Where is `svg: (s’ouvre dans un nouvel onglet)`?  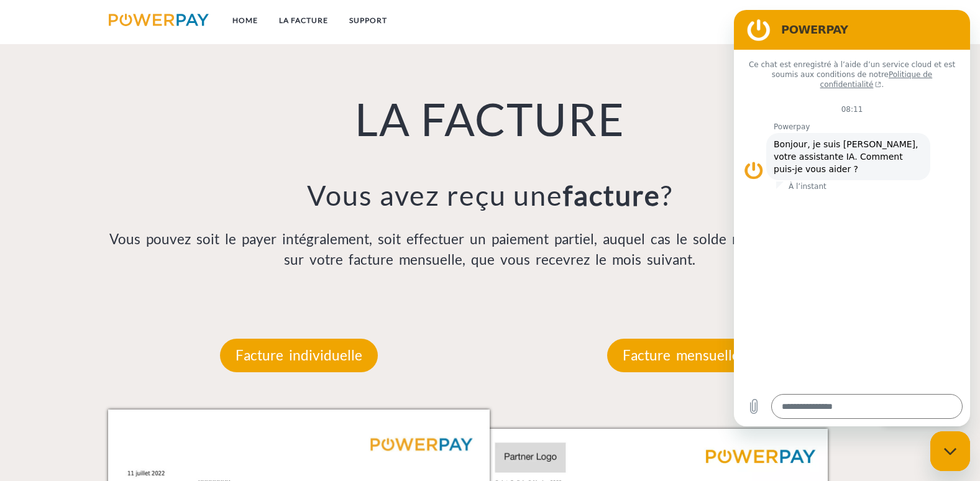
svg: (s’ouvre dans un nouvel onglet) is located at coordinates (143, 75).